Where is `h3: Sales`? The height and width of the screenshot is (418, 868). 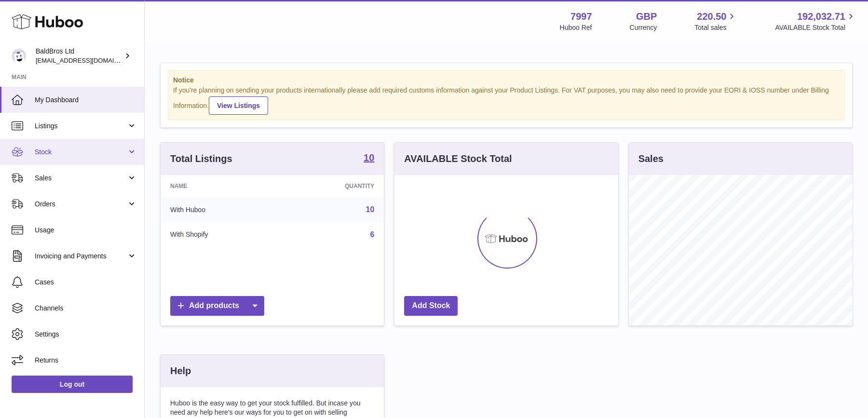 h3: Sales is located at coordinates (651, 158).